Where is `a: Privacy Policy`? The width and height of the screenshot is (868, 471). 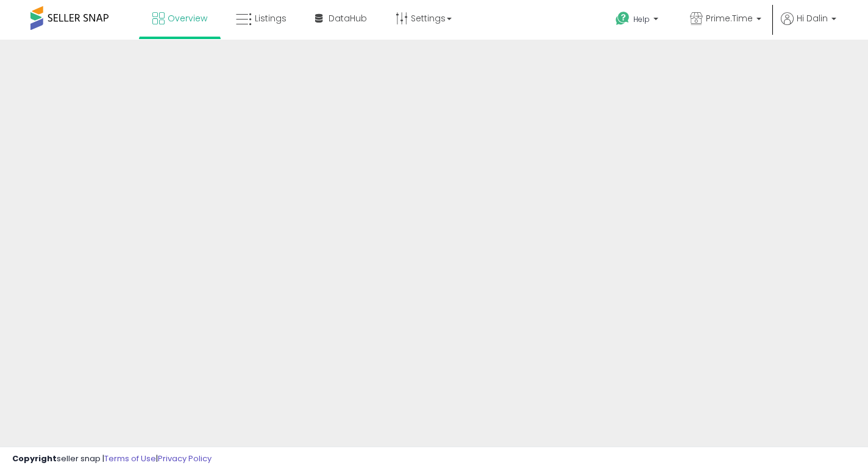 a: Privacy Policy is located at coordinates (185, 458).